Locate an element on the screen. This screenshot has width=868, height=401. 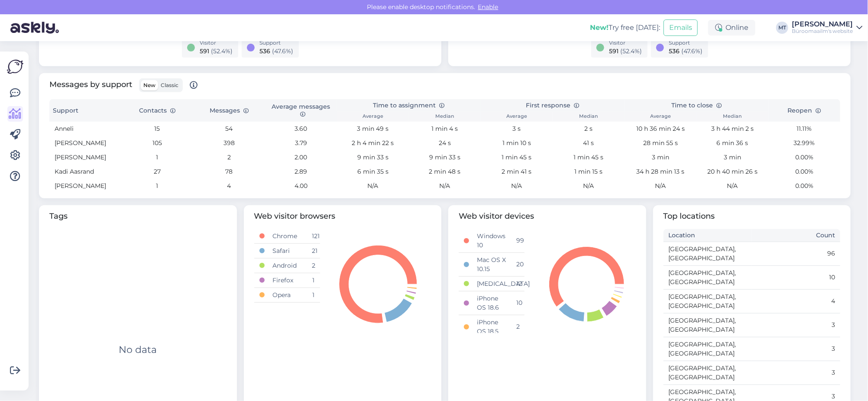
td: 398 is located at coordinates (229, 143).